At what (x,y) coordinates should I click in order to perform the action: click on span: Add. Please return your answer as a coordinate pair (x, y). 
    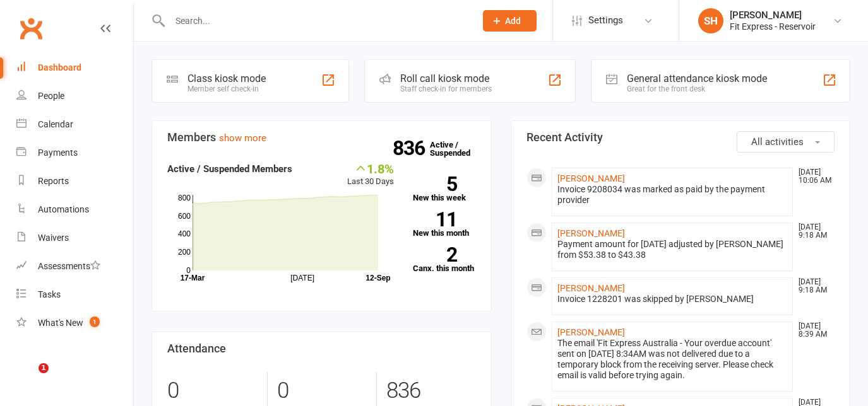
    Looking at the image, I should click on (512, 21).